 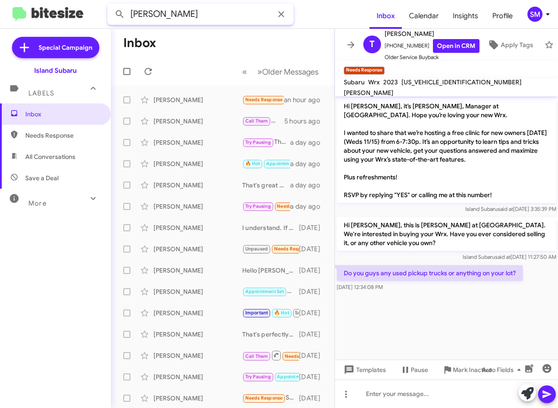 I want to click on input: Search, so click(x=201, y=14).